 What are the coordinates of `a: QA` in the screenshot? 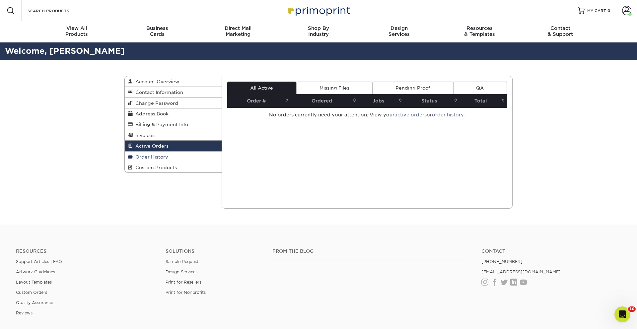 It's located at (480, 88).